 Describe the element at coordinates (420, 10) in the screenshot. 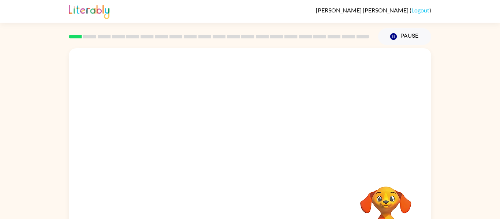

I see `a: Logout` at that location.